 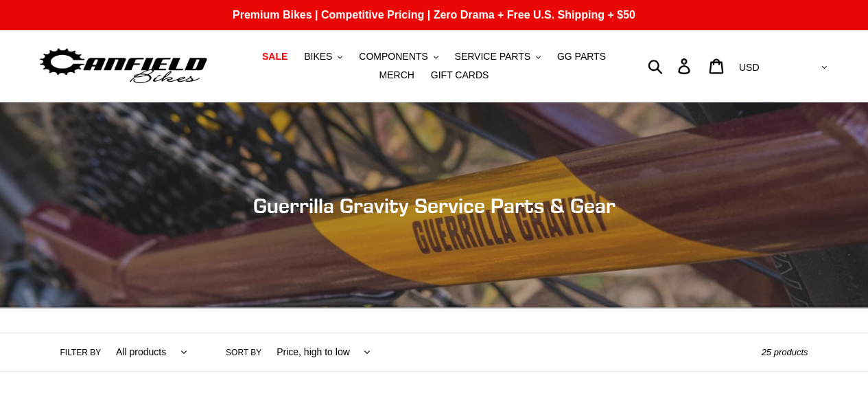 What do you see at coordinates (244, 352) in the screenshot?
I see `label: Sort by` at bounding box center [244, 352].